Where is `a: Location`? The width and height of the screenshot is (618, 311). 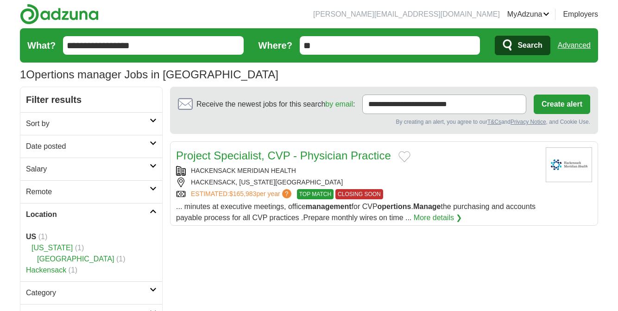
a: Location is located at coordinates (91, 214).